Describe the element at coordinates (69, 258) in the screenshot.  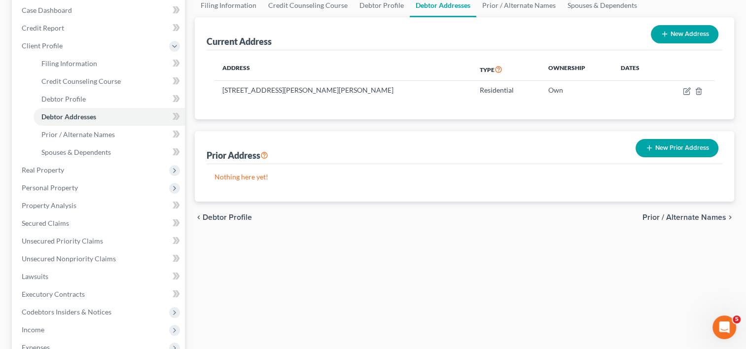
I see `span: Unsecured Nonpriority Claims` at that location.